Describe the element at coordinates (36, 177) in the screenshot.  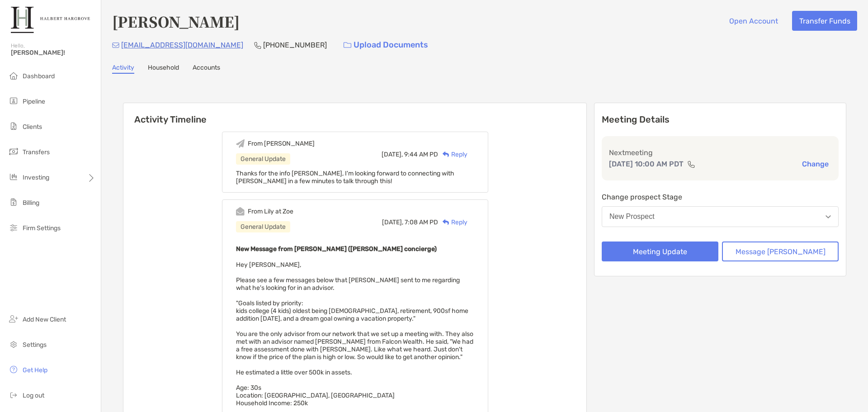
I see `span: Investing` at that location.